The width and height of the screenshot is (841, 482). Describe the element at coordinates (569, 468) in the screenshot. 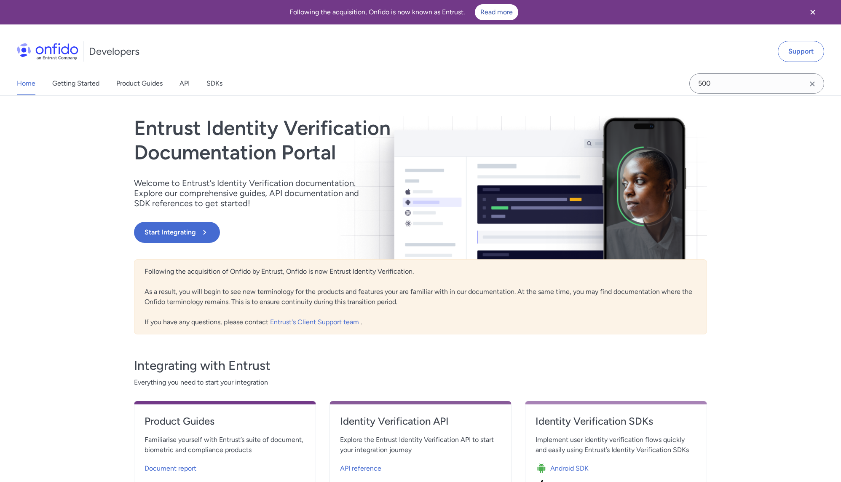

I see `span: Android SDK` at that location.